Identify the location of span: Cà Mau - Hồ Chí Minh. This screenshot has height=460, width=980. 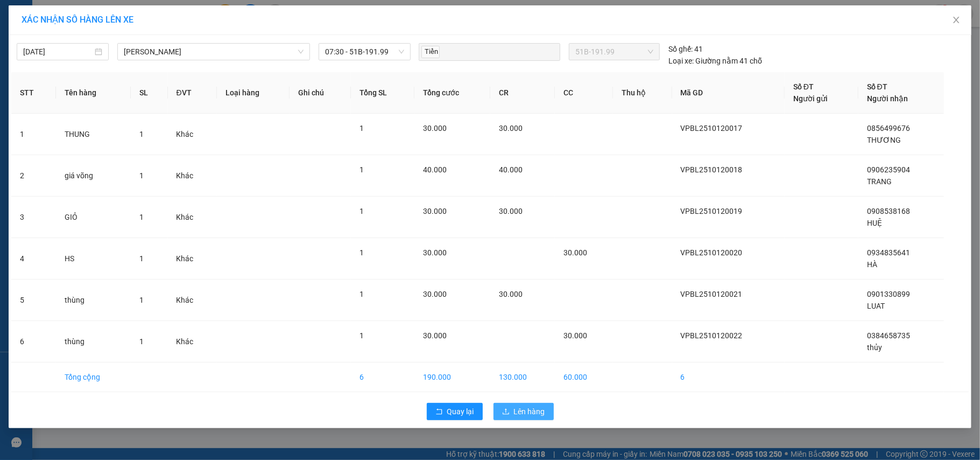
(214, 52).